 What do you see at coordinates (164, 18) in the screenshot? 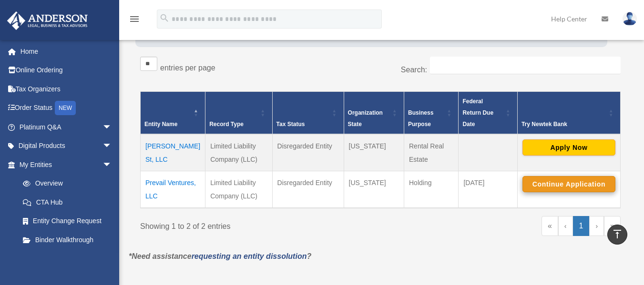
I see `i: search` at bounding box center [164, 18].